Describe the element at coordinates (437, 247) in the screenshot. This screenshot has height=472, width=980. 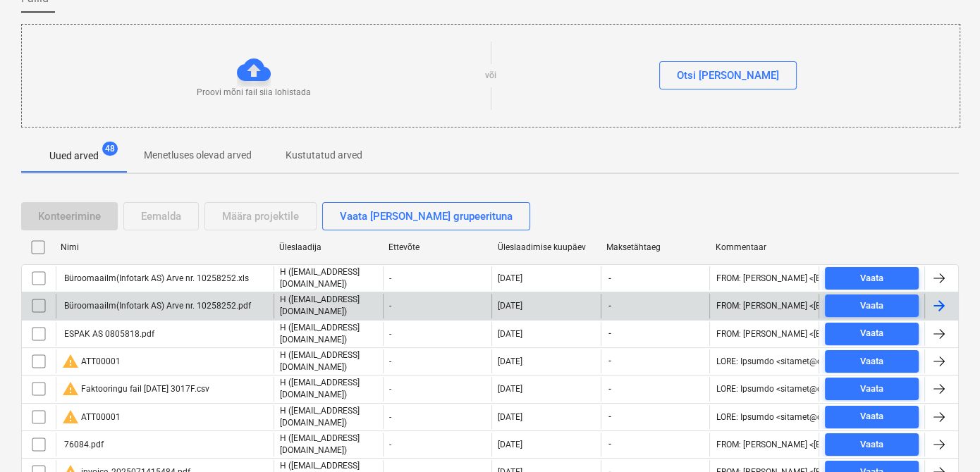
I see `div: Ettevõte` at that location.